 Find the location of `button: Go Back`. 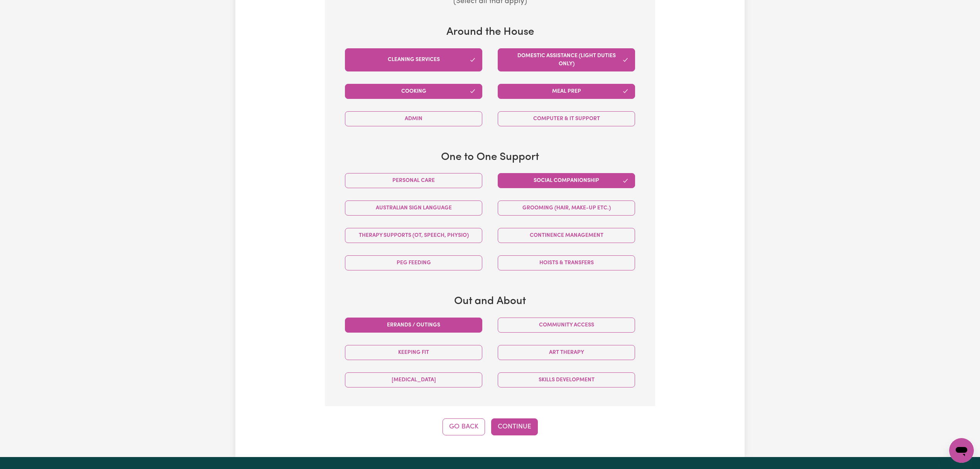

button: Go Back is located at coordinates (463, 427).